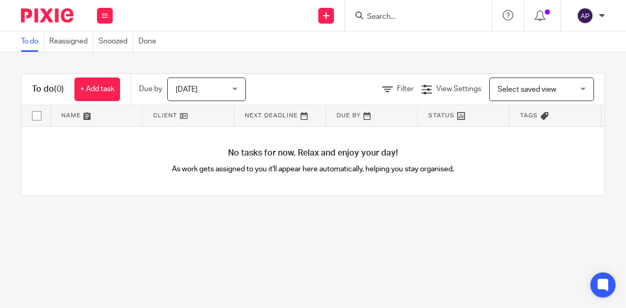 The width and height of the screenshot is (626, 308). What do you see at coordinates (48, 89) in the screenshot?
I see `h1: To do` at bounding box center [48, 89].